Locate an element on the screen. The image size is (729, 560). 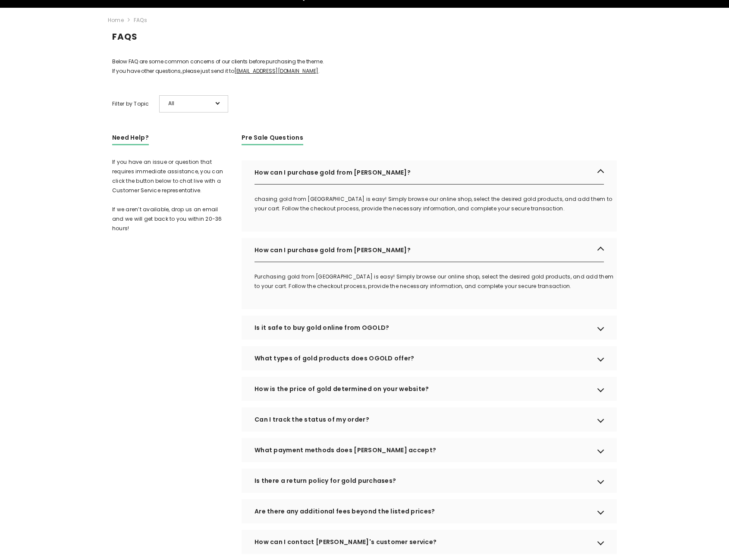
span: All is located at coordinates (190, 104).